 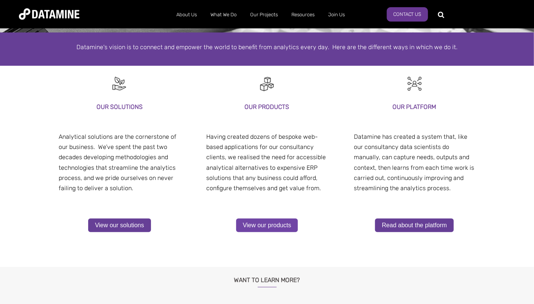 What do you see at coordinates (187, 15) in the screenshot?
I see `a: About Us` at bounding box center [187, 15].